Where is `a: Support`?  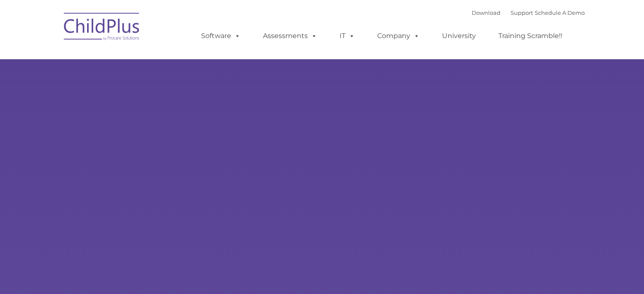
a: Support is located at coordinates (522, 12).